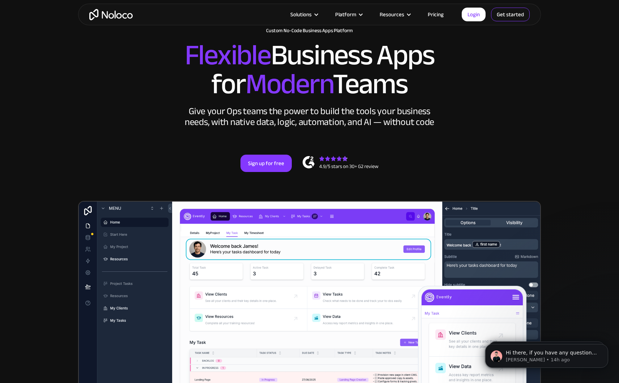  Describe the element at coordinates (510, 14) in the screenshot. I see `a: Get started` at that location.